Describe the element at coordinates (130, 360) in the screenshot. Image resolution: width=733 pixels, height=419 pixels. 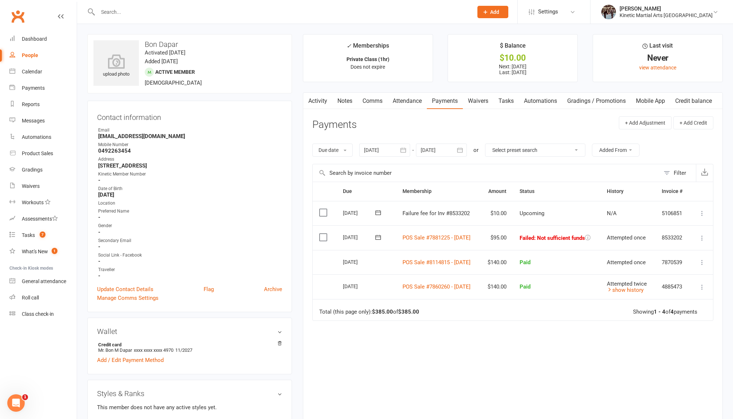
I see `a: Add / Edit Payment Method` at that location.